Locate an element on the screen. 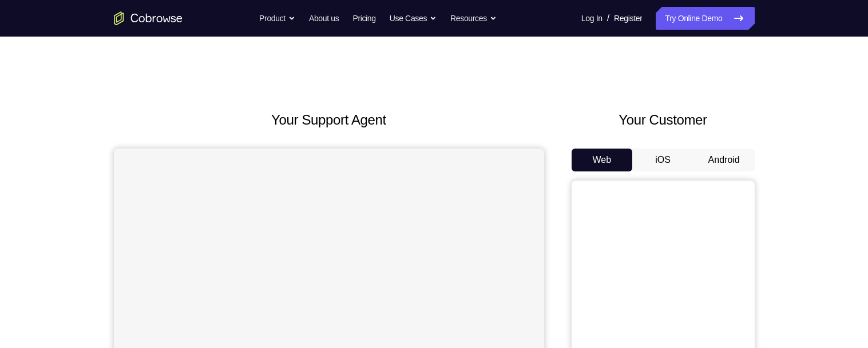 This screenshot has height=348, width=868. h2: Your Customer is located at coordinates (663, 120).